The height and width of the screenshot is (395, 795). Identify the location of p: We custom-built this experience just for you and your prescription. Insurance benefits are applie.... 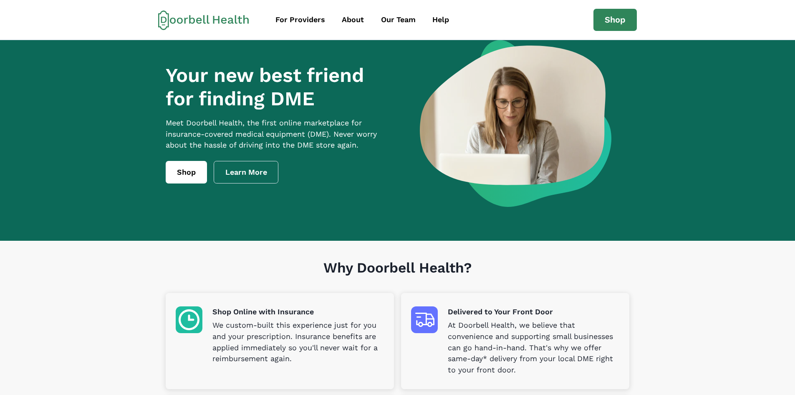
(298, 342).